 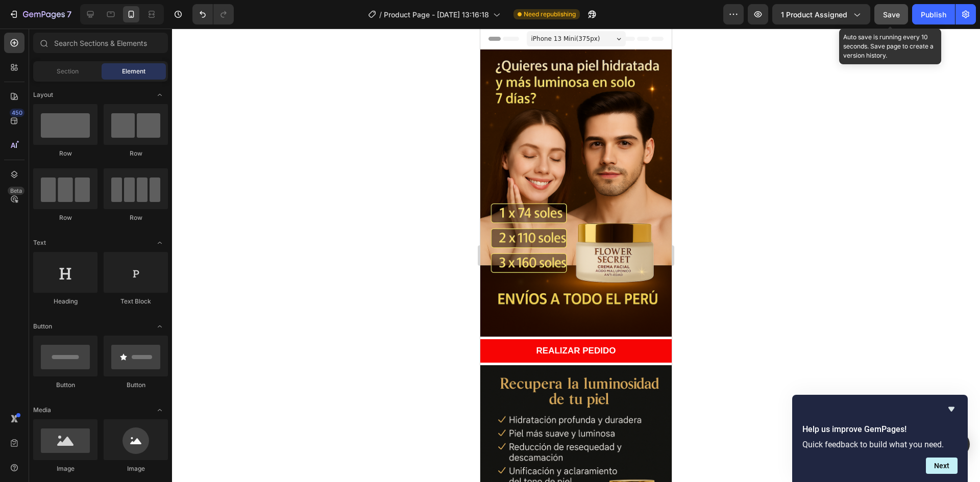 What do you see at coordinates (891, 14) in the screenshot?
I see `span: Save` at bounding box center [891, 14].